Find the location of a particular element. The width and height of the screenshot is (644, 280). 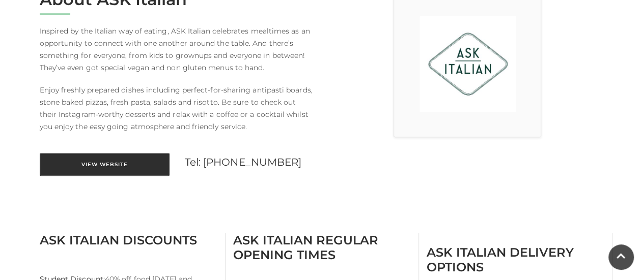

a: View Website is located at coordinates (104, 164).